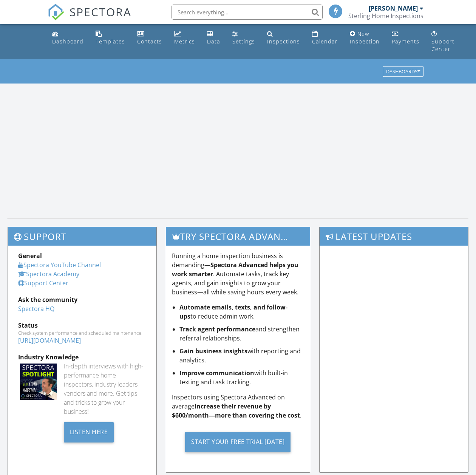  Describe the element at coordinates (105, 388) in the screenshot. I see `div: In-depth interviews with high-performance home inspectors, industry leaders, vendors and more. Ge...` at that location.